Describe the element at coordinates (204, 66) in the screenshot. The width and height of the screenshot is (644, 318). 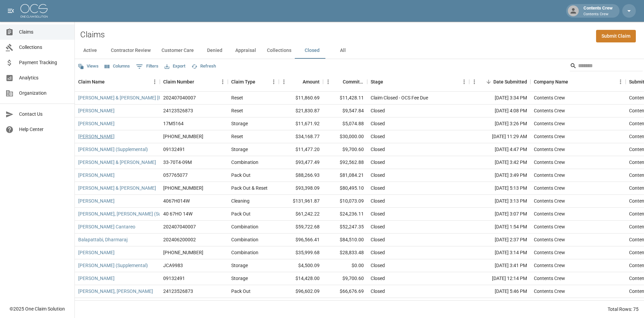
I see `button: Refresh` at that location.